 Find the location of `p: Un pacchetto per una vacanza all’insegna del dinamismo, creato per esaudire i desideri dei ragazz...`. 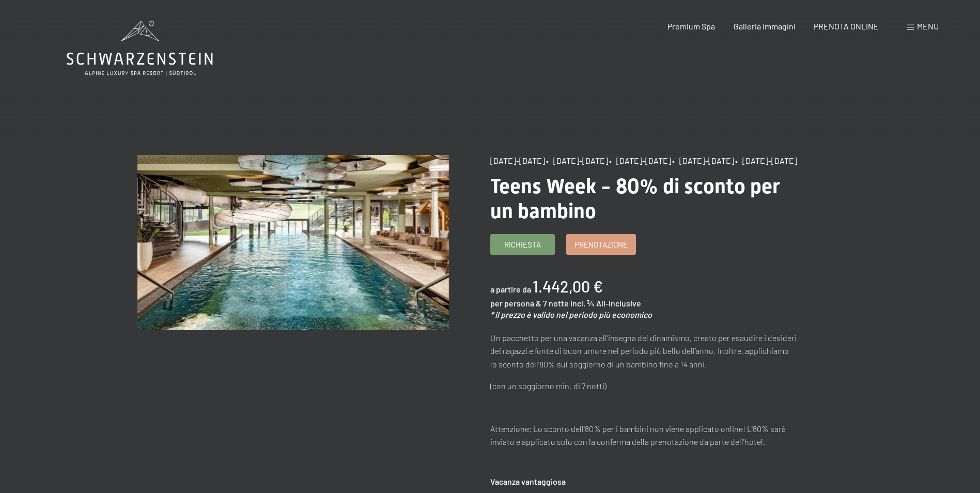

p: Un pacchetto per una vacanza all’insegna del dinamismo, creato per esaudire i desideri dei ragazz... is located at coordinates (646, 351).